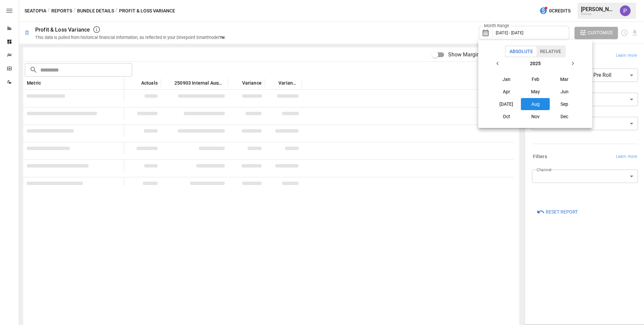  Describe the element at coordinates (535, 79) in the screenshot. I see `button: Feb` at that location.